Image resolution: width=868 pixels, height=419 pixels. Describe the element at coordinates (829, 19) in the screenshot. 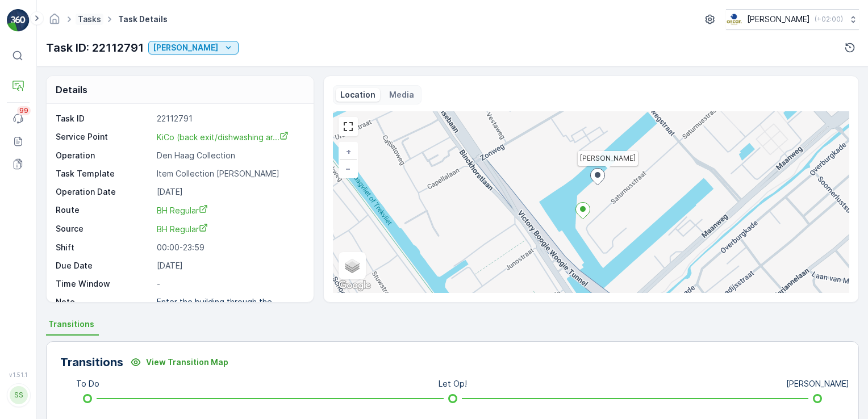

I see `p: ( +02:00 )` at that location.